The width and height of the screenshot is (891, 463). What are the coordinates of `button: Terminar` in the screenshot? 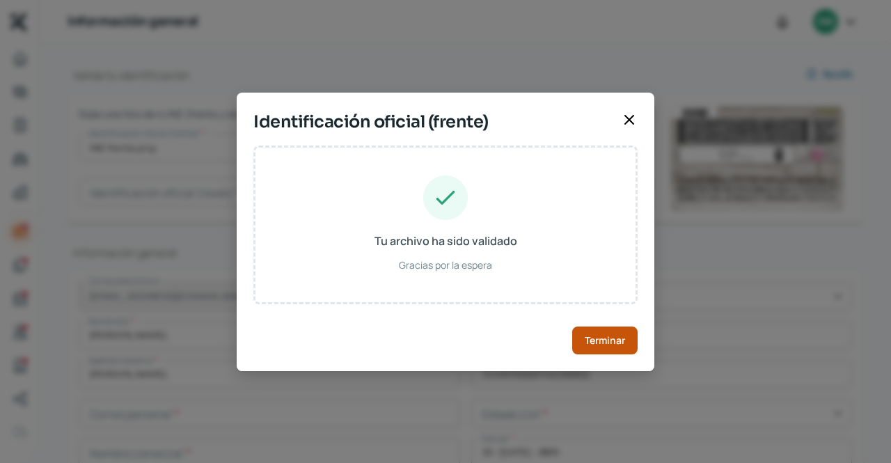 It's located at (605, 340).